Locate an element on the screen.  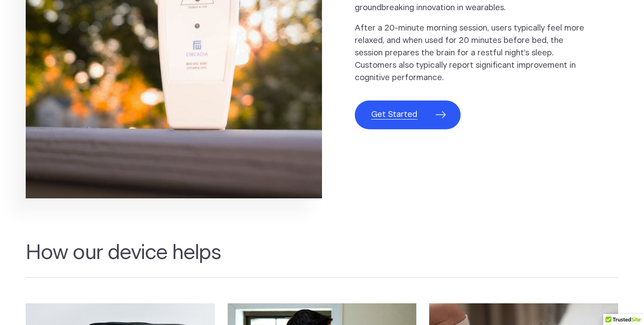
p: After a 20-minute morning session, users typically feel more relaxed, and when used for 20 minute... is located at coordinates (470, 53).